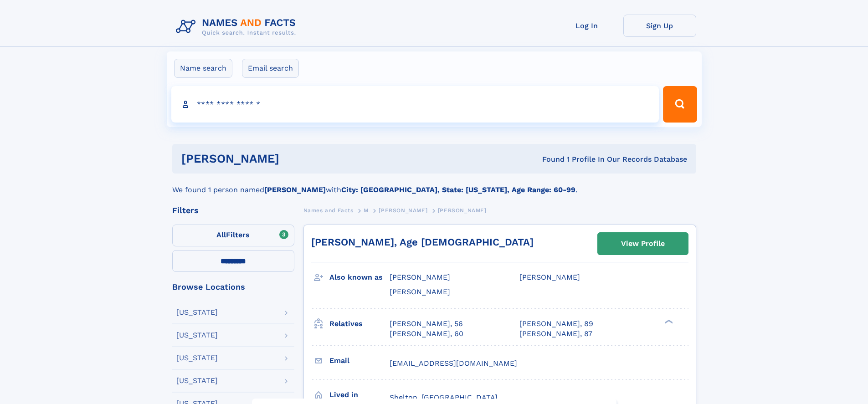  I want to click on button: Search Button, so click(680, 104).